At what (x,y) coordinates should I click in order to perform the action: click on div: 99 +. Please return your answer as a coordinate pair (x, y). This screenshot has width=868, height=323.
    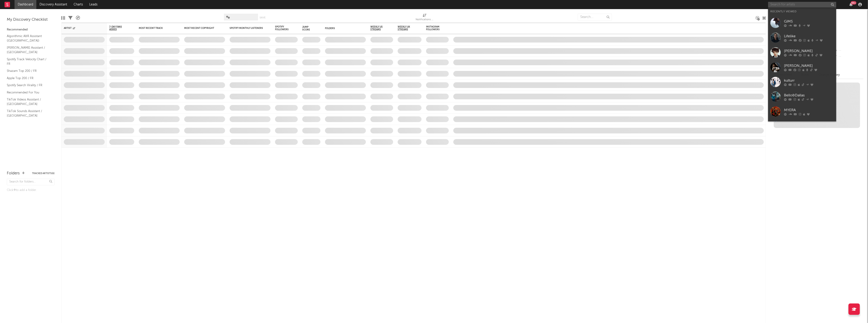
    Looking at the image, I should click on (853, 3).